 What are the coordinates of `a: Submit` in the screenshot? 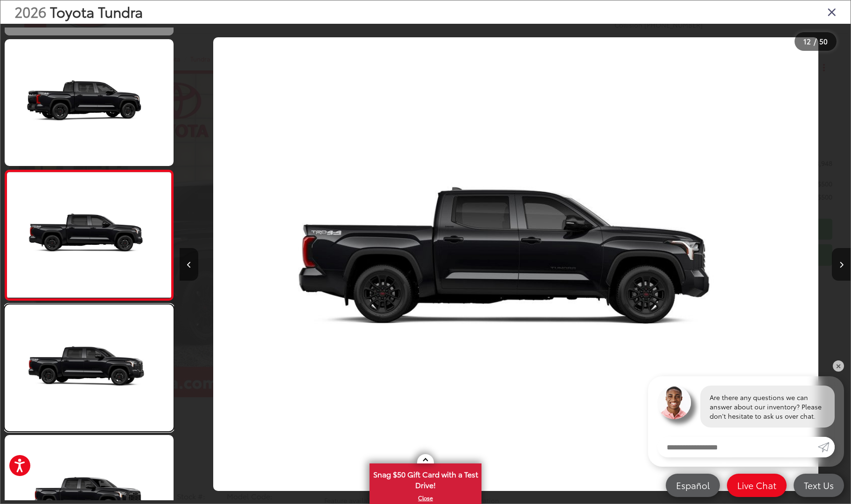 It's located at (826, 447).